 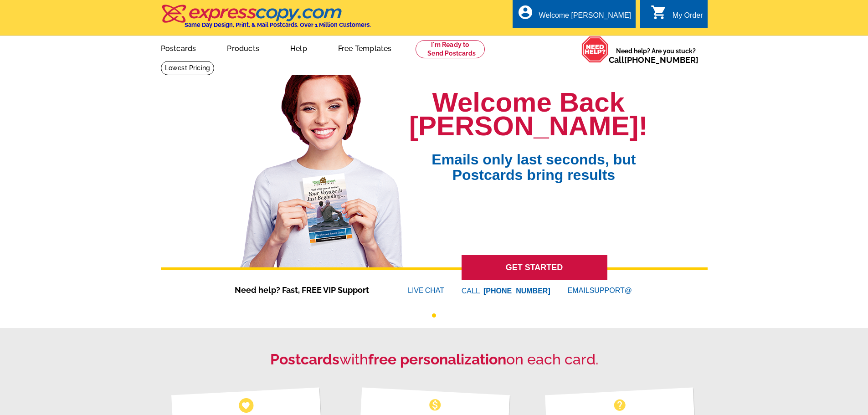 What do you see at coordinates (266, 20) in the screenshot?
I see `a: Same Day Design, Print, & Mail Postcards. Over 1 Million Customers.` at bounding box center [266, 20].